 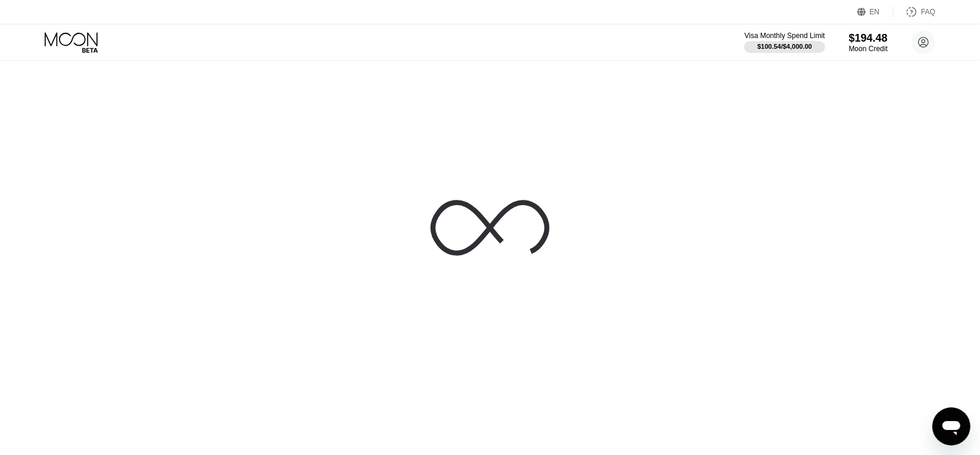 What do you see at coordinates (784, 42) in the screenshot?
I see `div: Visa Monthly Spend Limit$100.54/$4,000.00` at bounding box center [784, 42].